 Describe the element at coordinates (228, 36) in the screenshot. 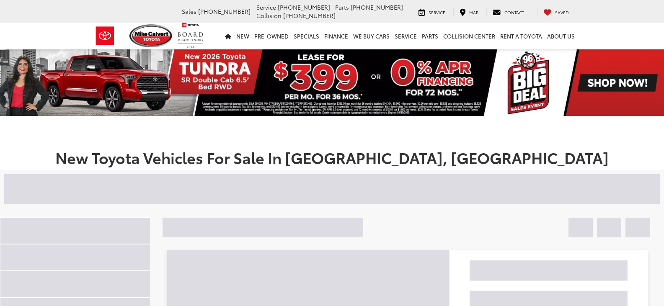

I see `a: Home` at that location.